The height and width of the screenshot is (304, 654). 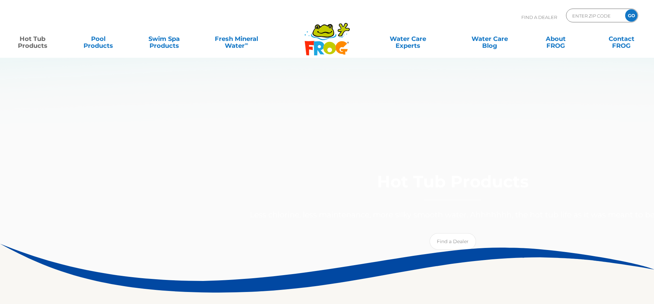 What do you see at coordinates (32, 39) in the screenshot?
I see `a: Hot TubProducts` at bounding box center [32, 39].